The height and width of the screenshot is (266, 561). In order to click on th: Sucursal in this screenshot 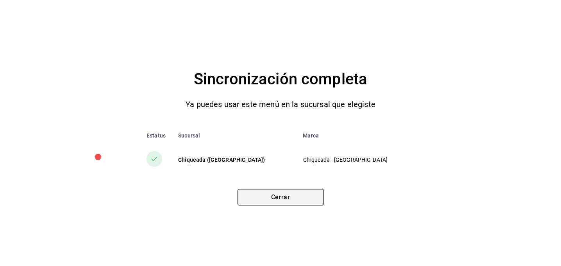, I will do `click(234, 136)`.